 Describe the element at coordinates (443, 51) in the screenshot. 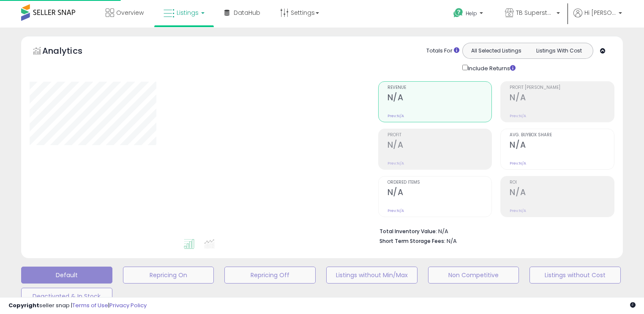

I see `div: Totals For` at that location.